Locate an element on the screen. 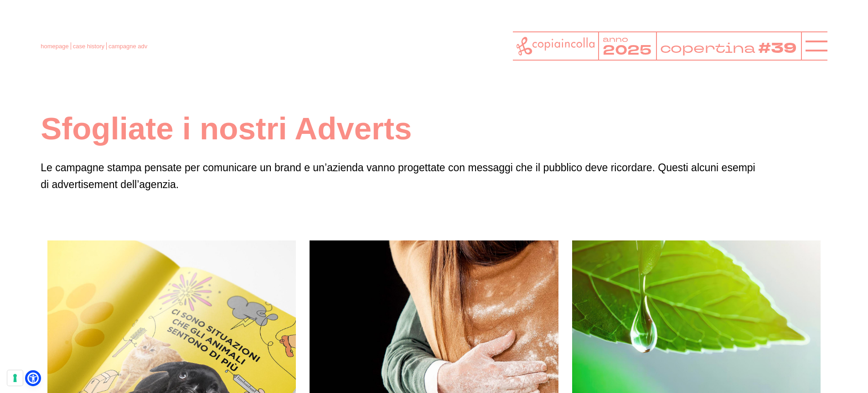 Image resolution: width=868 pixels, height=393 pixels. button: Le tue preferenze relative al consenso per le tecnologie di tracciamento is located at coordinates (15, 378).